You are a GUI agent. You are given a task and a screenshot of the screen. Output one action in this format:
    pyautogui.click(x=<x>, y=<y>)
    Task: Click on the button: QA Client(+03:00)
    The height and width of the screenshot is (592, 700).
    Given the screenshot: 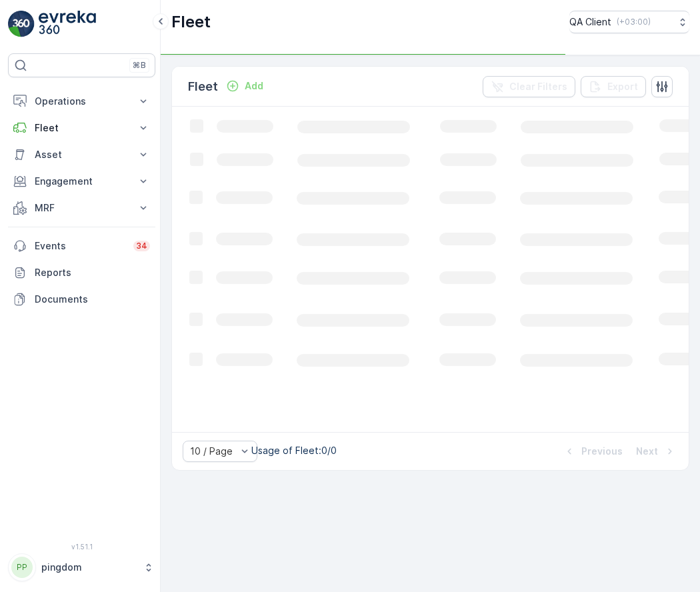 What is the action you would take?
    pyautogui.click(x=629, y=22)
    